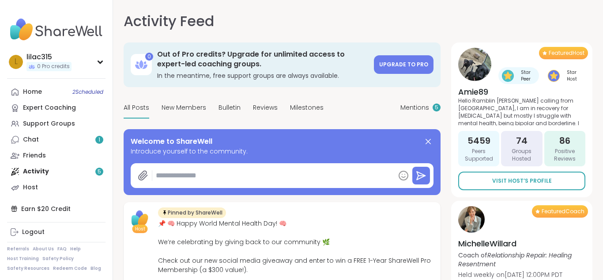 The width and height of the screenshot is (603, 280). I want to click on img: ShareWell, so click(140, 218).